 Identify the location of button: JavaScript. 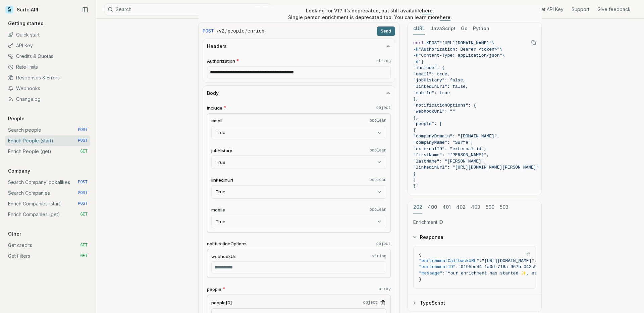
(442, 28).